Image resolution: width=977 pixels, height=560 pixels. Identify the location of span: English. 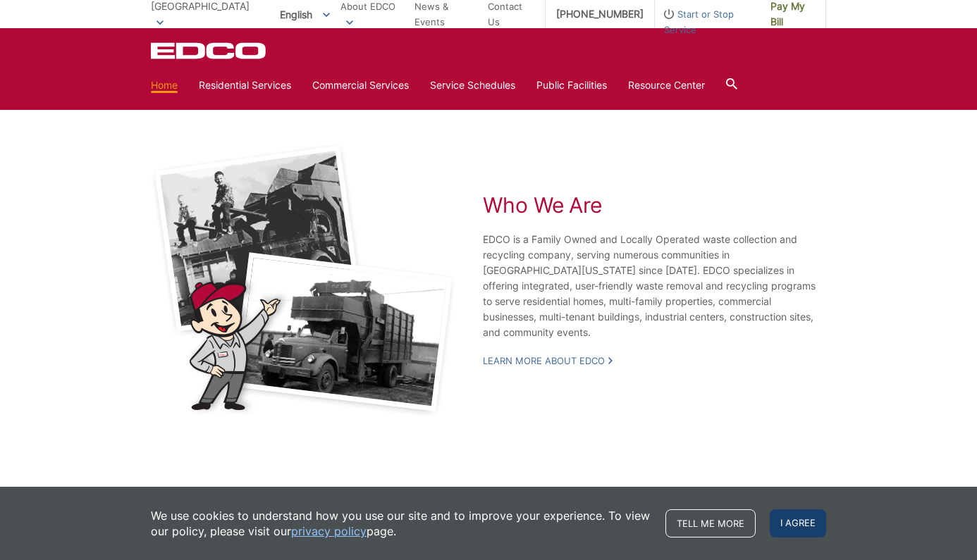
(304, 14).